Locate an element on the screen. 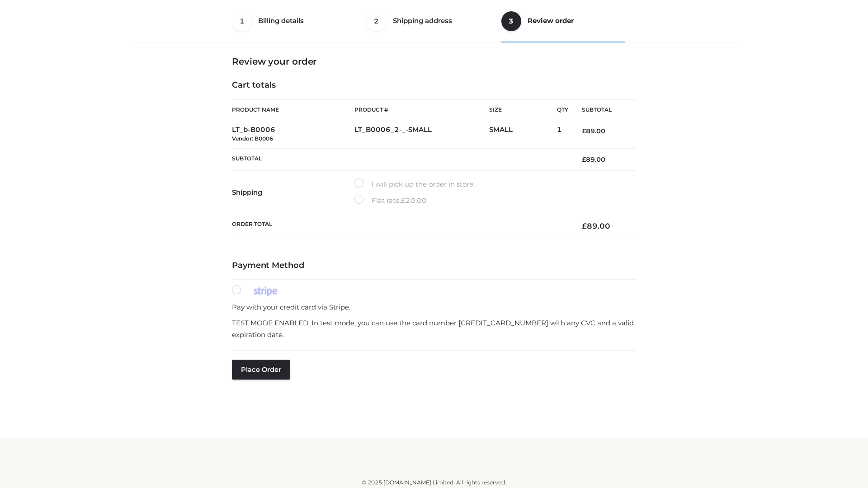 This screenshot has width=868, height=488. bdi: 20.00 is located at coordinates (413, 200).